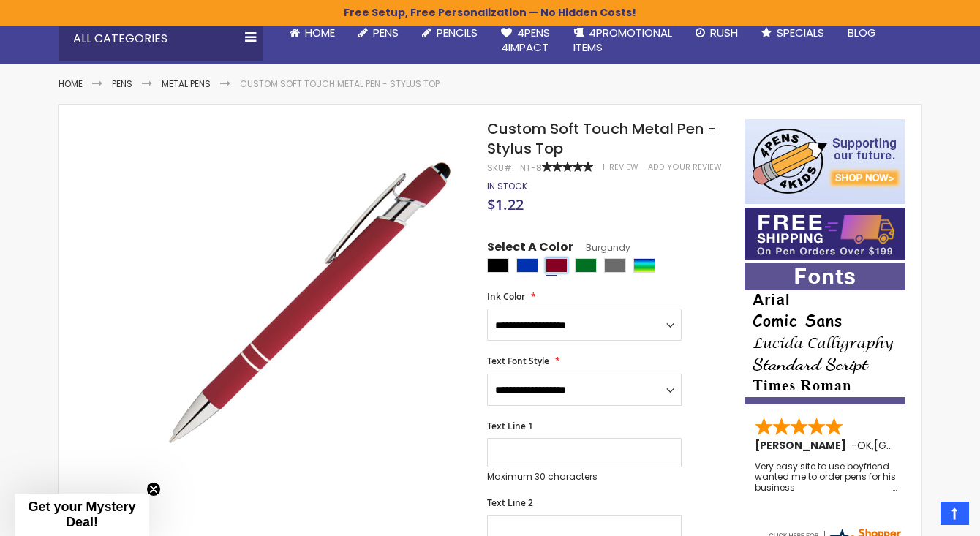 This screenshot has width=980, height=536. What do you see at coordinates (622, 40) in the screenshot?
I see `span: 4PROMOTIONAL ITEMS` at bounding box center [622, 40].